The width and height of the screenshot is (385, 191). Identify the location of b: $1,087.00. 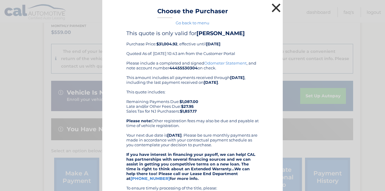
(189, 102).